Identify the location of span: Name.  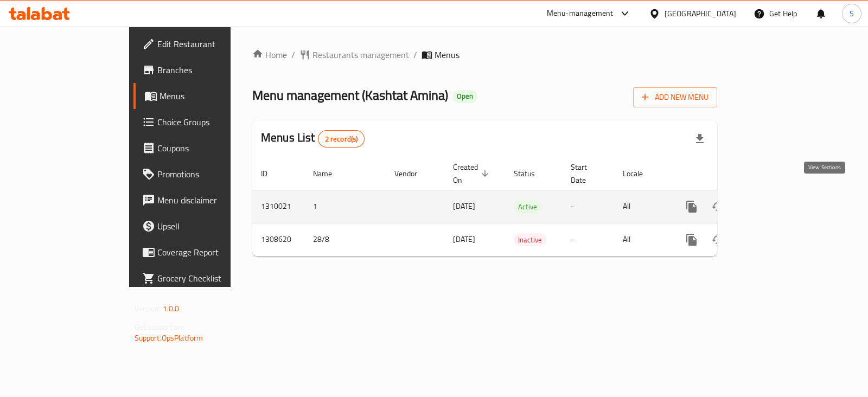
(329, 173).